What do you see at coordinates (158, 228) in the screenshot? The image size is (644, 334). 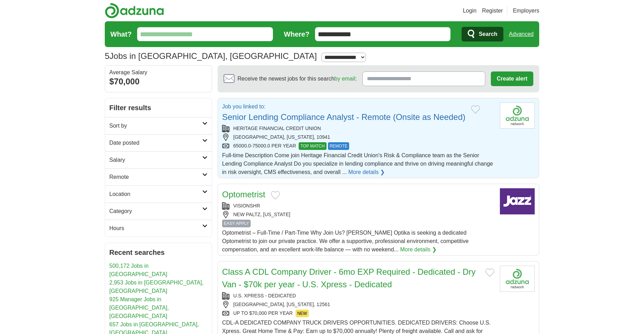 I see `a: Hours` at bounding box center [158, 228].